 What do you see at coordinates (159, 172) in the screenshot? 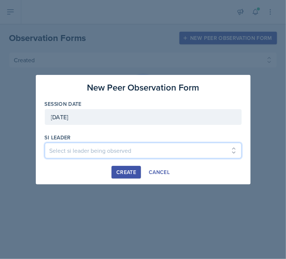
I see `div: Cancel` at bounding box center [159, 172].